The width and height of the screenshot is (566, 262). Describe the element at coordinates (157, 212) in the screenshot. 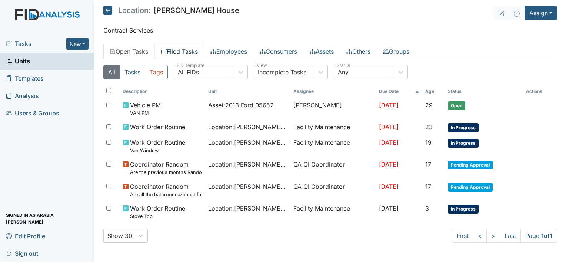

I see `span: Work Order Routine Stove Top` at that location.